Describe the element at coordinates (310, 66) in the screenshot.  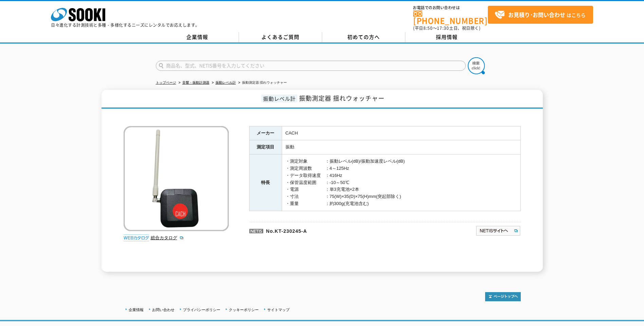
I see `input: 商品名、型式、NETIS番号を入力してください` at that location.